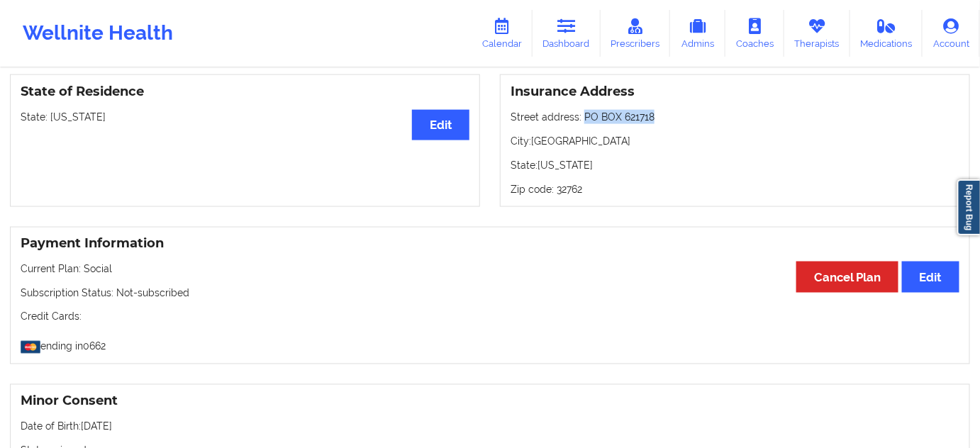  What do you see at coordinates (950, 33) in the screenshot?
I see `a: Account` at bounding box center [950, 33].